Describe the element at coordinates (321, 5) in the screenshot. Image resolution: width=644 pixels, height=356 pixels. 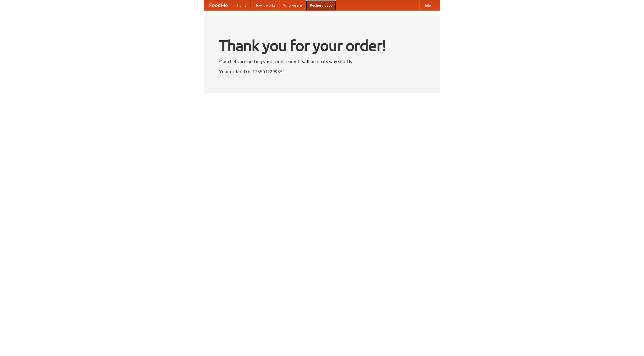
I see `a: Recipe videos` at that location.